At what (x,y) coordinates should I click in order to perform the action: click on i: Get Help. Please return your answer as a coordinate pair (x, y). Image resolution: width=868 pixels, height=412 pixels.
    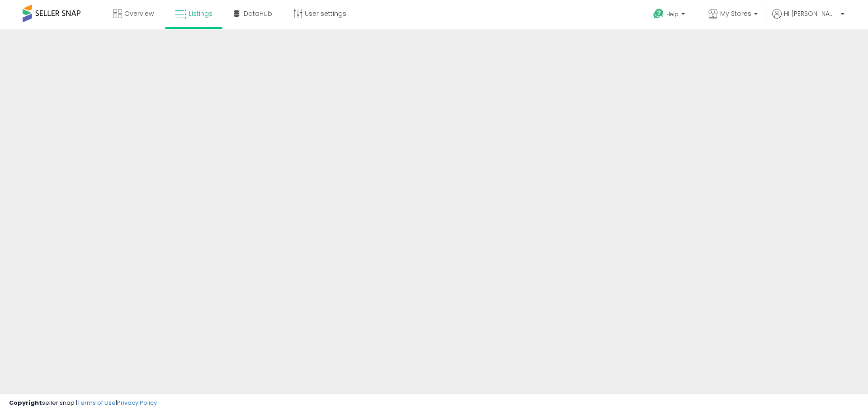
    Looking at the image, I should click on (658, 13).